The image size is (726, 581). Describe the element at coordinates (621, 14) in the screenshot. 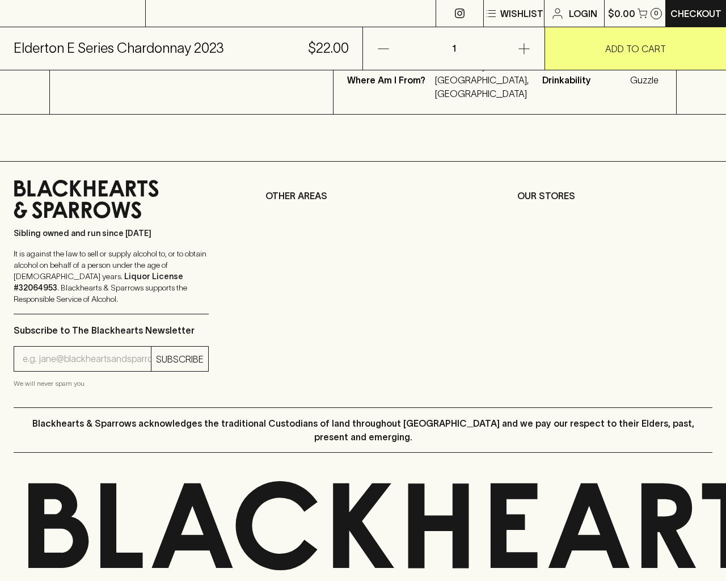

I see `p: $0.00` at that location.